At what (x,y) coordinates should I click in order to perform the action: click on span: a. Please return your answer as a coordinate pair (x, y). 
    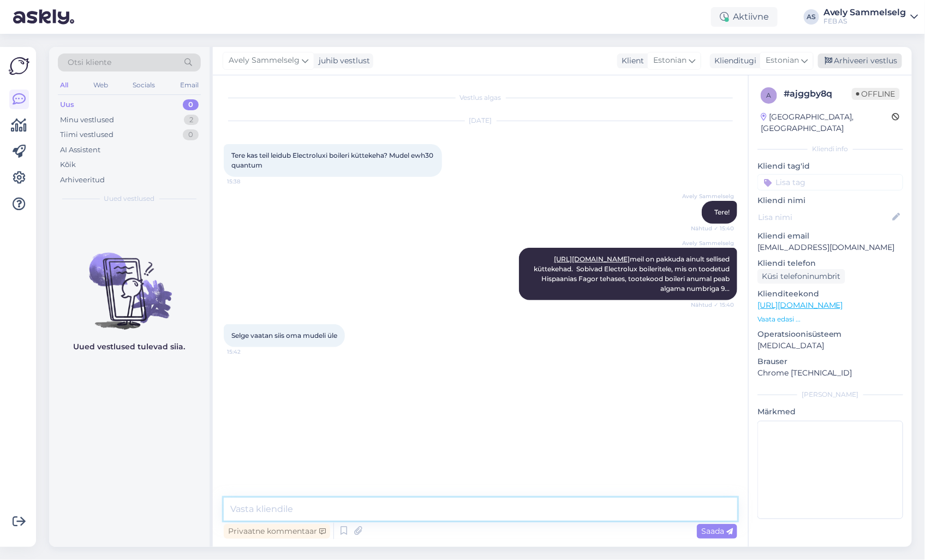
    Looking at the image, I should click on (769, 95).